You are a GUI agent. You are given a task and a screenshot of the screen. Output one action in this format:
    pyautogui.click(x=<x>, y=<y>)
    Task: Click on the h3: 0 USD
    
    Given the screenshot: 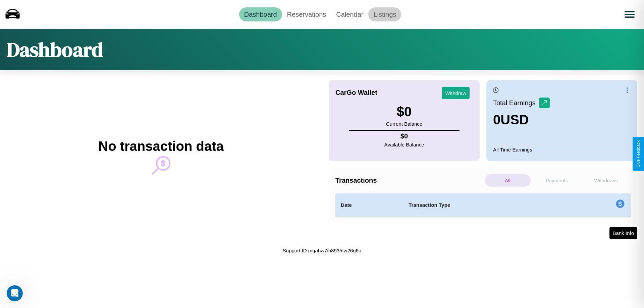 What is the action you would take?
    pyautogui.click(x=521, y=119)
    